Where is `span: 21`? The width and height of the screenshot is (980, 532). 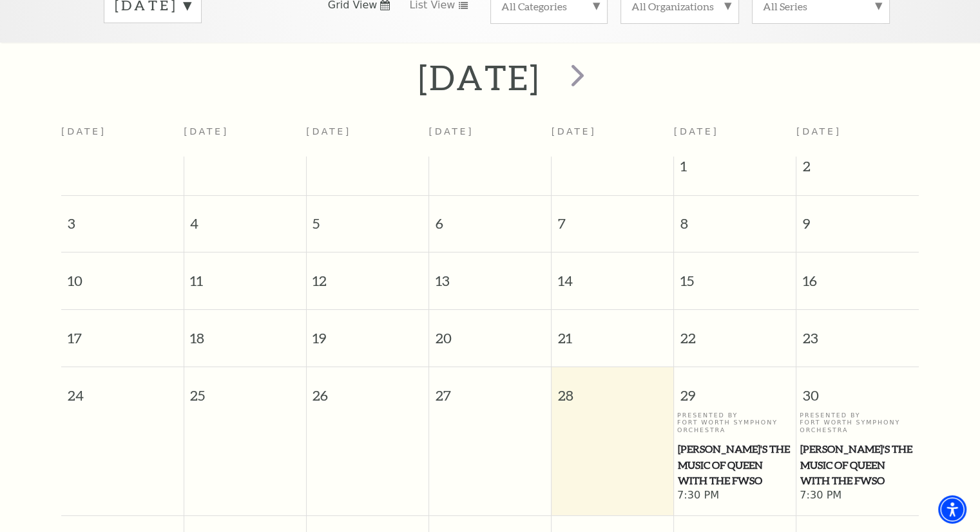
span: 21 is located at coordinates (612, 332).